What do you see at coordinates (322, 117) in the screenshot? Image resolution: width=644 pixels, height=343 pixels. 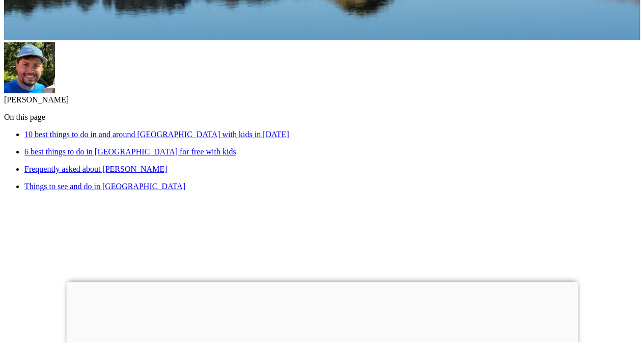 I see `p: On this page` at bounding box center [322, 117].